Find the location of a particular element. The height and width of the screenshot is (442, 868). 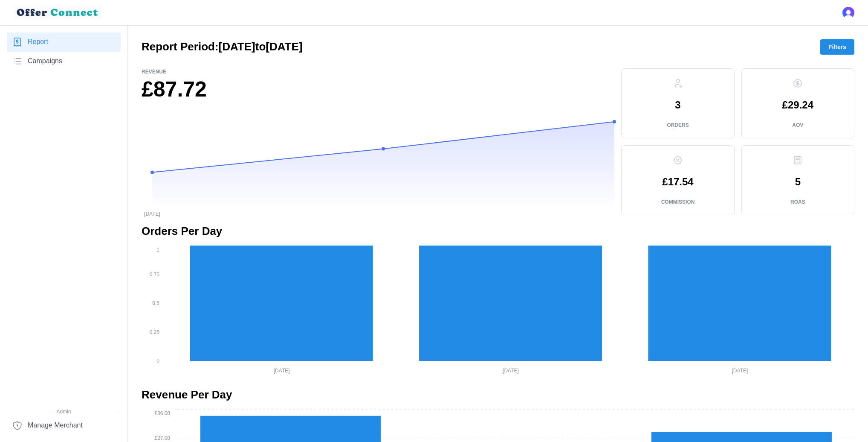

p: Revenue is located at coordinates (378, 71).